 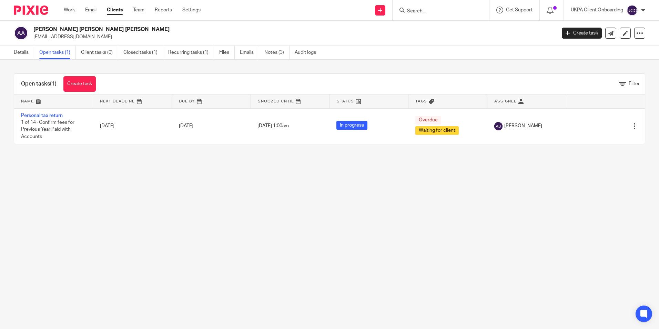 What do you see at coordinates (421, 101) in the screenshot?
I see `span: Tags` at bounding box center [421, 101].